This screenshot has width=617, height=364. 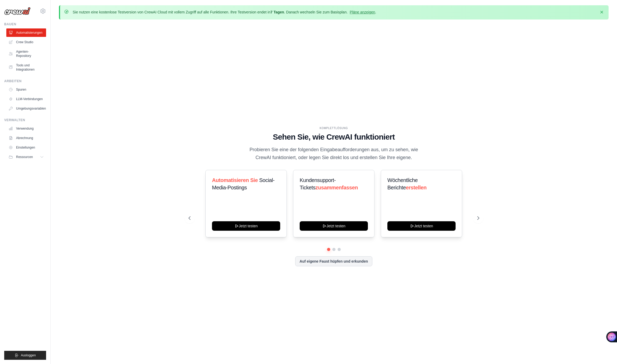 I want to click on a: Umgebungsvariablen, so click(x=26, y=108).